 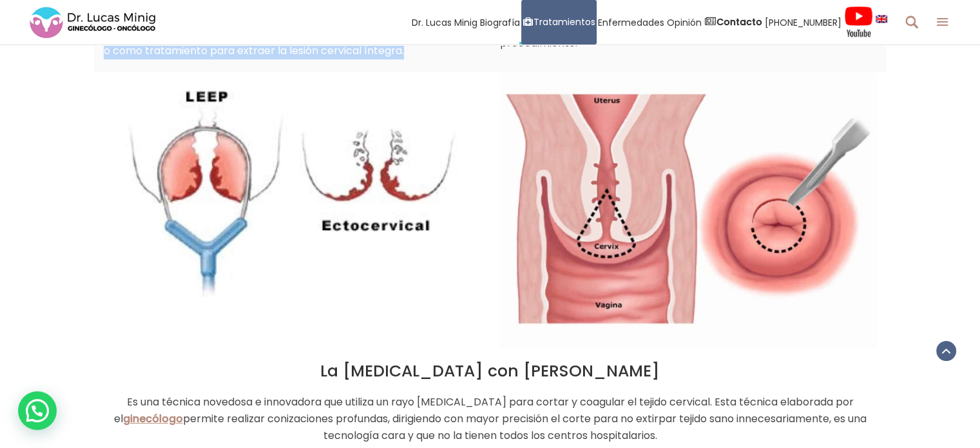 I want to click on img: Cono Cervical Dr Lucas Minig, so click(x=292, y=196).